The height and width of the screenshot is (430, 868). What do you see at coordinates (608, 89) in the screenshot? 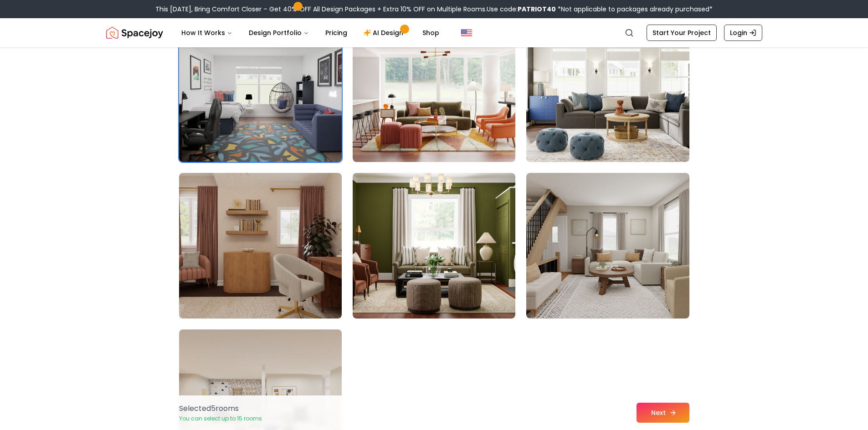
I see `img: Room room-96` at bounding box center [608, 89].